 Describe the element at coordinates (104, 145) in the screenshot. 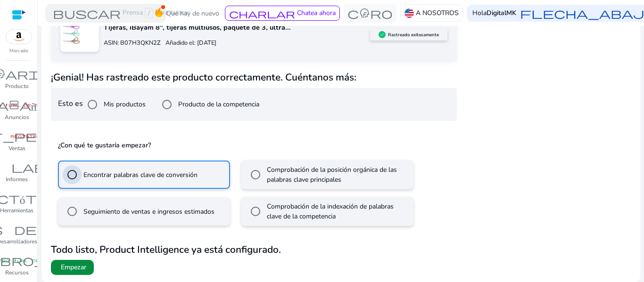

I see `font: ¿Con qué te gustaría empezar?` at that location.